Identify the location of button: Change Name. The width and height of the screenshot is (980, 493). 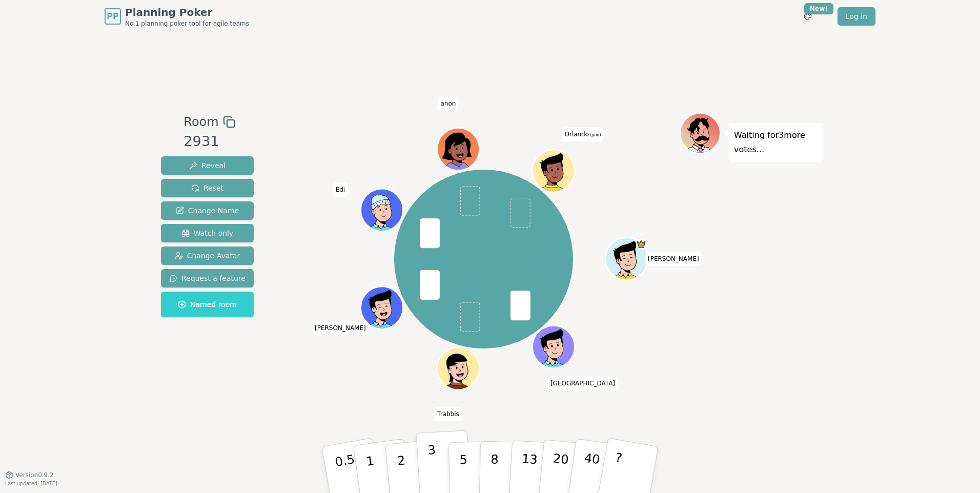
(207, 211).